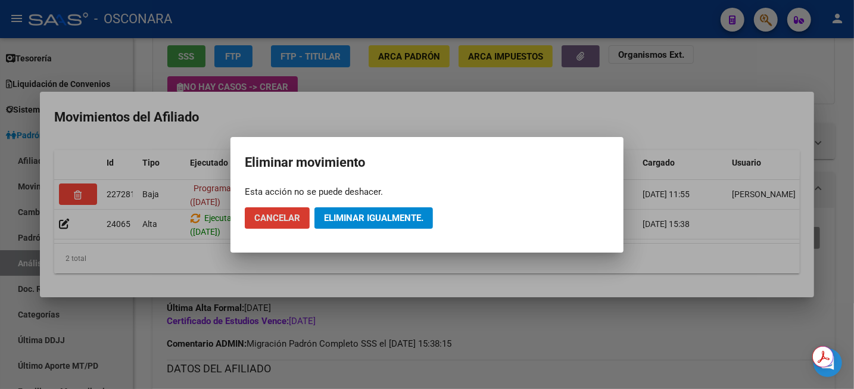  I want to click on h2: Eliminar movimiento, so click(427, 163).